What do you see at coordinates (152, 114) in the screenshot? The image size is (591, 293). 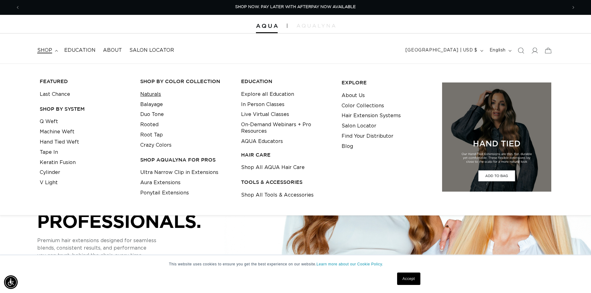 I see `a: Duo Tone` at bounding box center [152, 114].